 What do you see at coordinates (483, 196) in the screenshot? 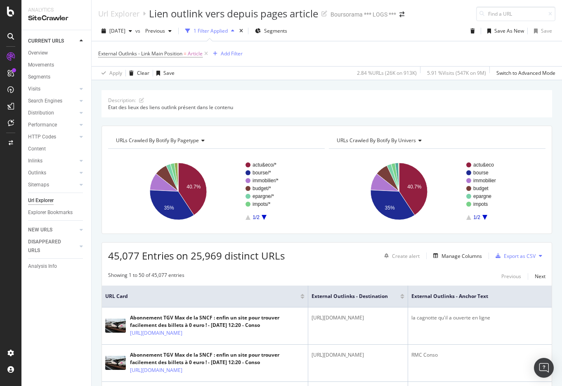
I see `text: epargne` at bounding box center [483, 196].